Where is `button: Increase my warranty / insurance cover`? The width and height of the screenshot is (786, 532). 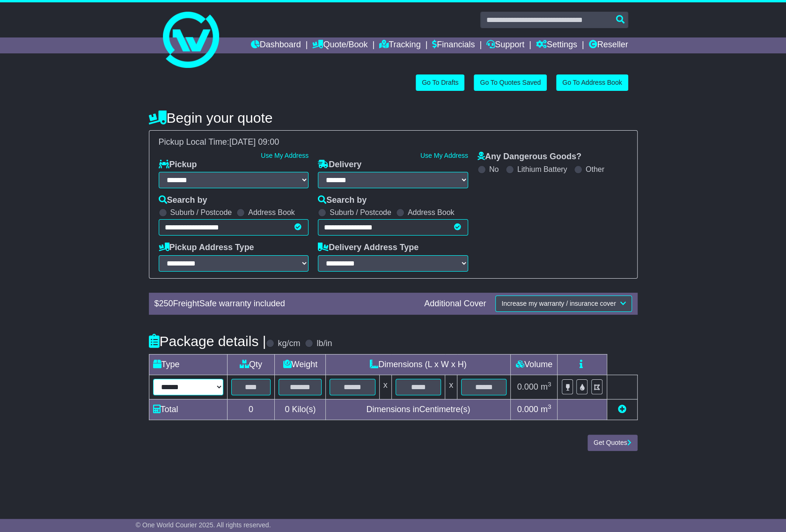
button: Increase my warranty / insurance cover is located at coordinates (563, 303).